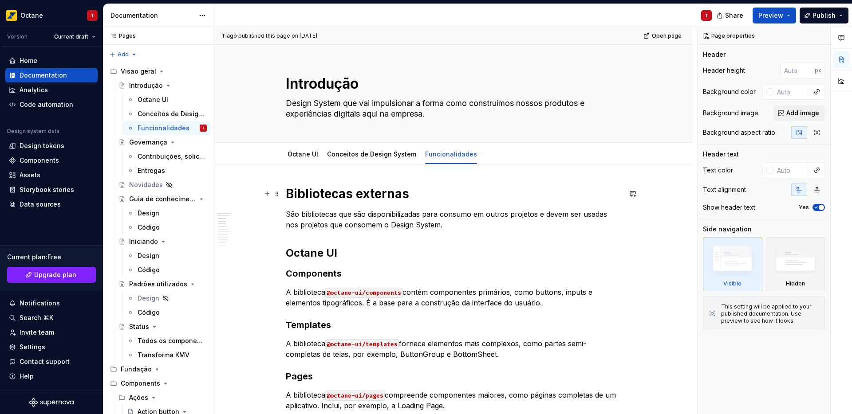  I want to click on div: This setting will be applied to your published documentation. Use preview to see how it looks., so click(770, 314).